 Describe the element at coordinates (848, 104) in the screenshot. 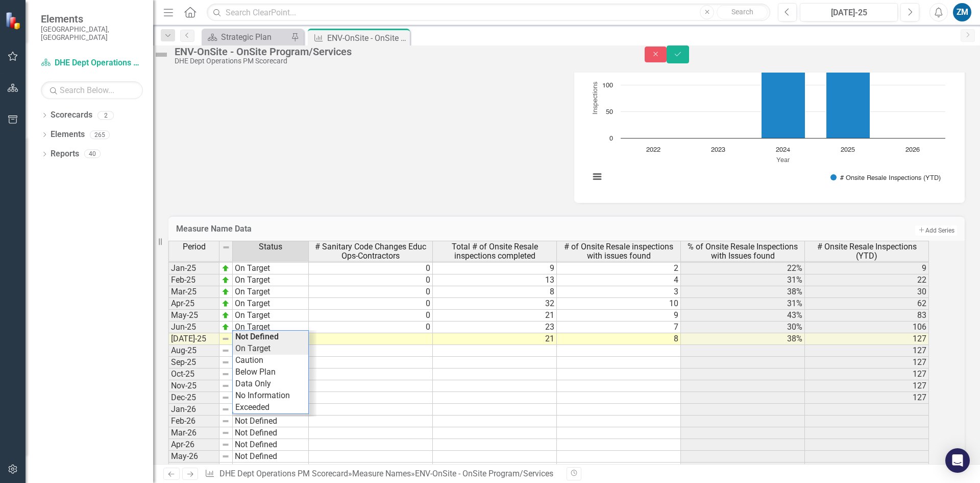

I see `path: 2025, 127. # Onsite Resale Inspections (YTD).` at that location.